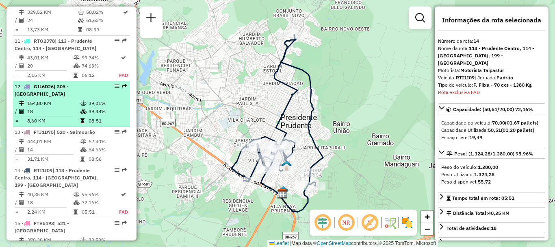 This screenshot has height=247, width=555. Describe the element at coordinates (53, 159) in the screenshot. I see `td: 31,71 KM` at that location.